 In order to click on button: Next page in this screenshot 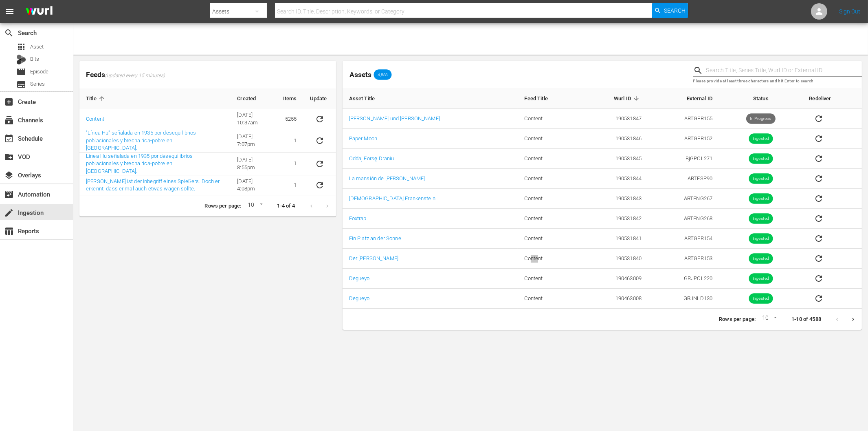, I will do `click(853, 319)`.